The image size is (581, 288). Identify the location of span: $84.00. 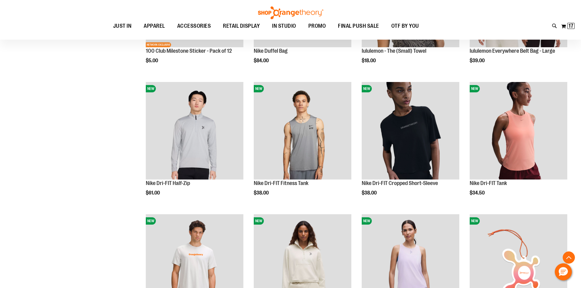
(262, 61).